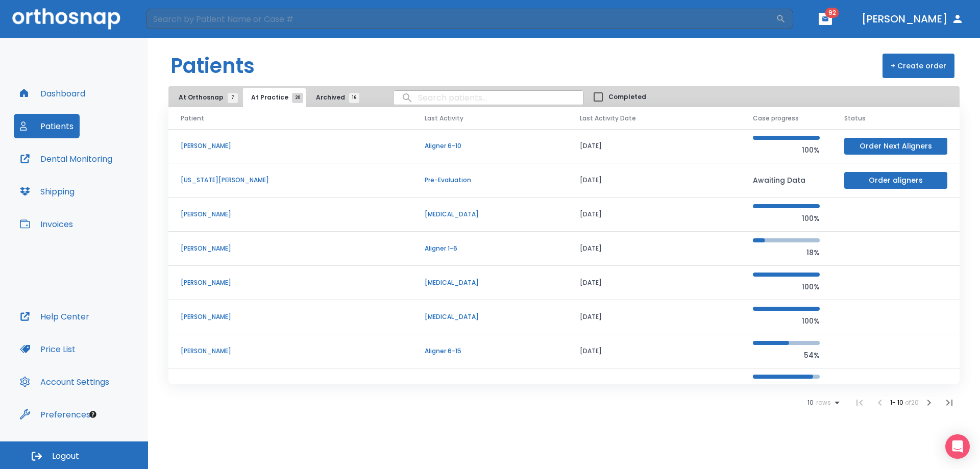 The height and width of the screenshot is (469, 980). What do you see at coordinates (48, 349) in the screenshot?
I see `a: Price List` at bounding box center [48, 349].